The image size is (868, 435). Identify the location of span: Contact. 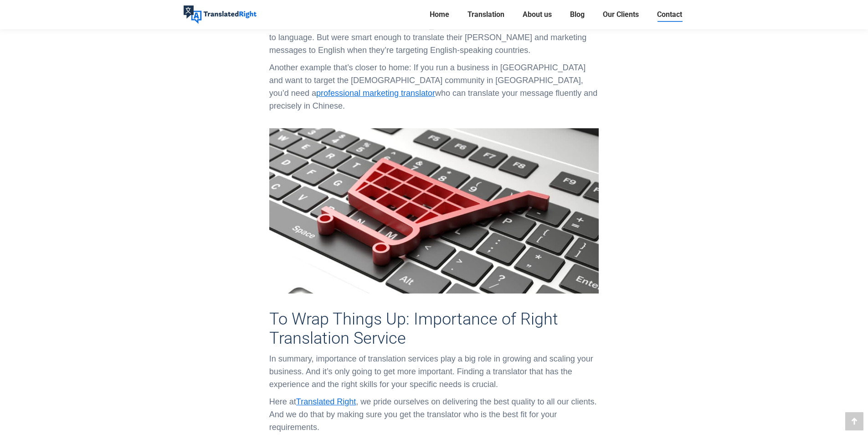
(670, 15).